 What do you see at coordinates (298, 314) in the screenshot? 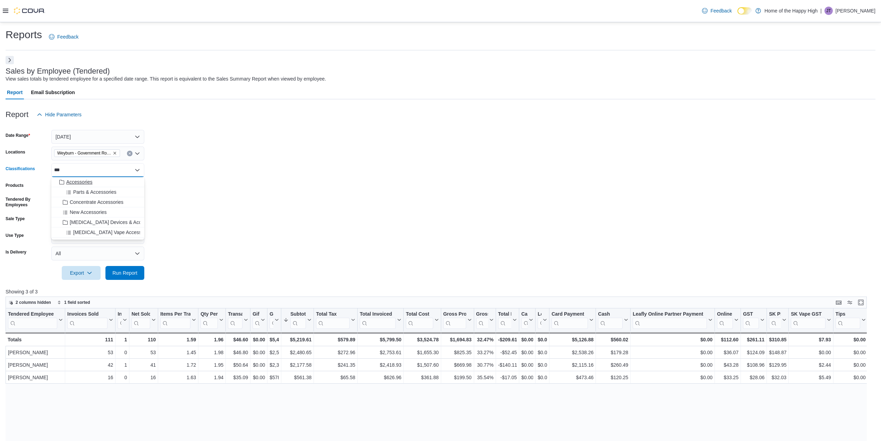
I see `div: Subtotal` at bounding box center [298, 314].